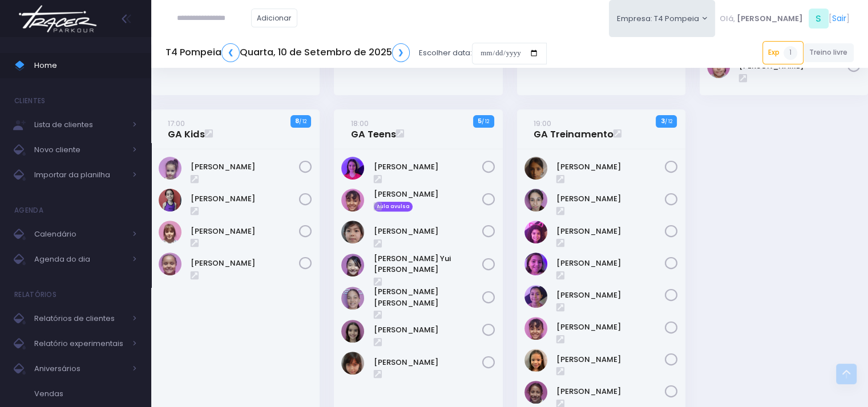 This screenshot has width=868, height=407. What do you see at coordinates (352, 363) in the screenshot?
I see `img: nara marino iwamizu` at bounding box center [352, 363].